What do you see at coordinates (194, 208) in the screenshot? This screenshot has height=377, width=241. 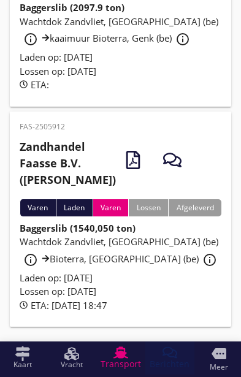 I see `div: Afgeleverd` at bounding box center [194, 208].